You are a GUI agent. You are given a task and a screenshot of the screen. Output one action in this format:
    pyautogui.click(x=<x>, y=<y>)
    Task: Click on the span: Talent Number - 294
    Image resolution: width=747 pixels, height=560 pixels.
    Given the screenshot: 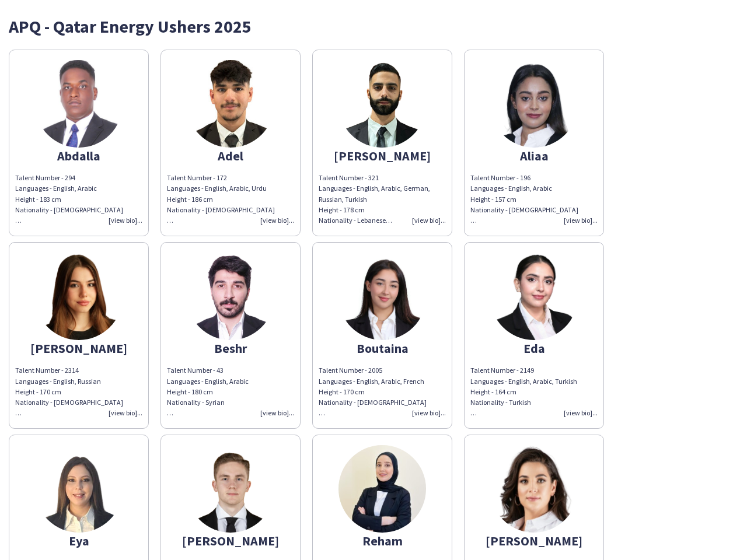 What is the action you would take?
    pyautogui.click(x=45, y=177)
    